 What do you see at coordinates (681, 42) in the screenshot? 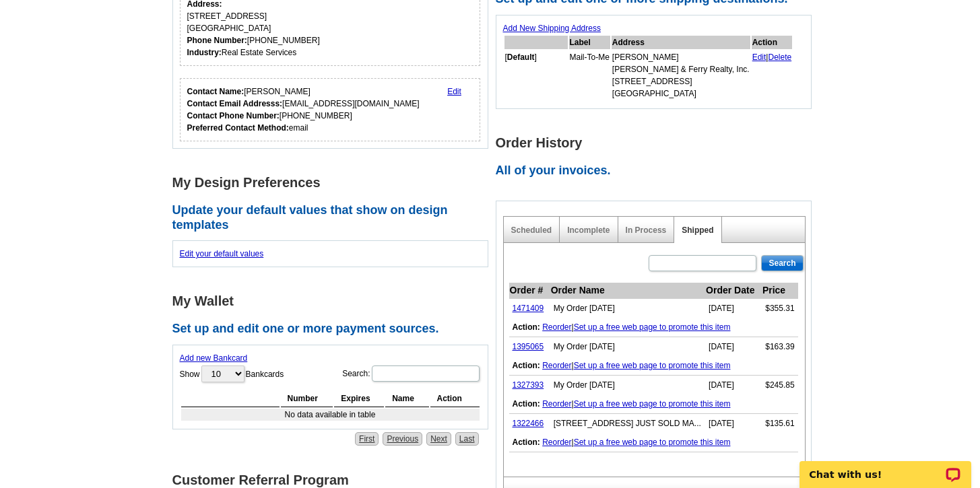
I see `th: Address` at bounding box center [681, 42].